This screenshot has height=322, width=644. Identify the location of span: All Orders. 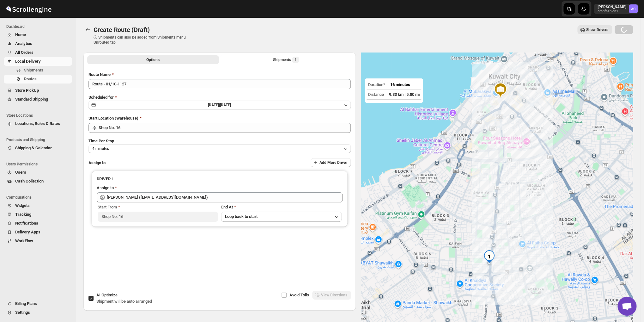
(24, 52).